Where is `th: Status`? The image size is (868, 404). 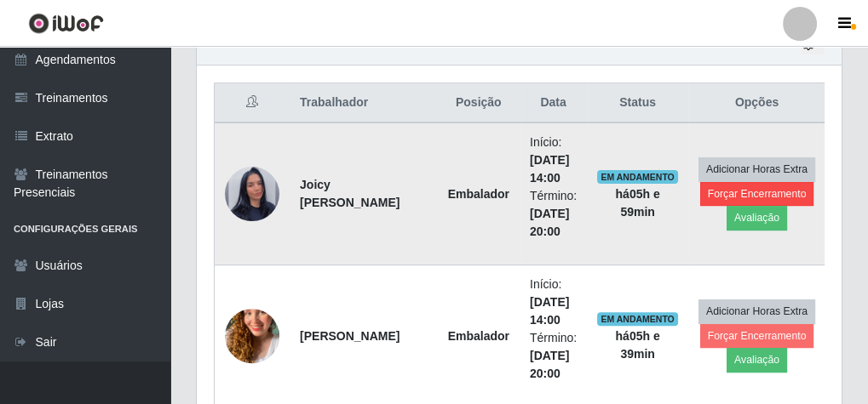
th: Status is located at coordinates (637, 103).